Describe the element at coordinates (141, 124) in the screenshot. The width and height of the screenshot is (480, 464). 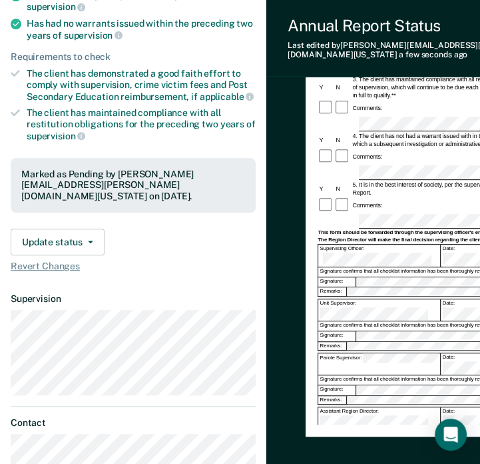
I see `div: The client has maintained compliance with all restitution obligations for the preceding two years of` at that location.